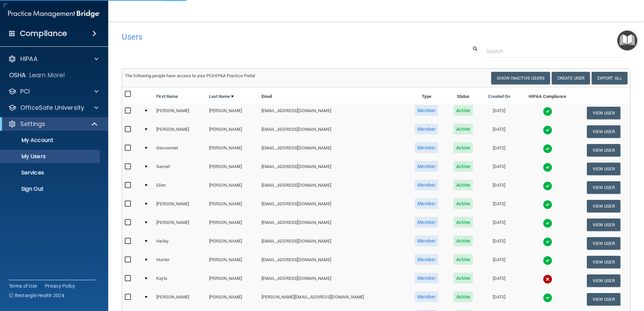 The height and width of the screenshot is (311, 644). Describe the element at coordinates (556, 51) in the screenshot. I see `input: Search` at that location.